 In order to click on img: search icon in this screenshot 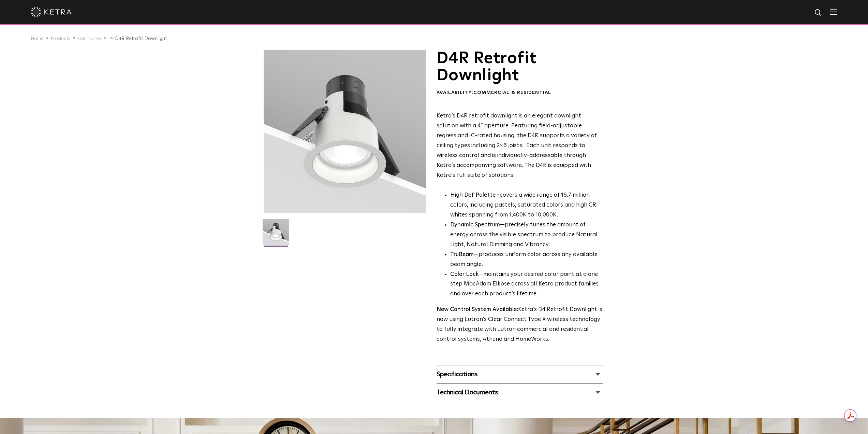, I will do `click(818, 13)`.